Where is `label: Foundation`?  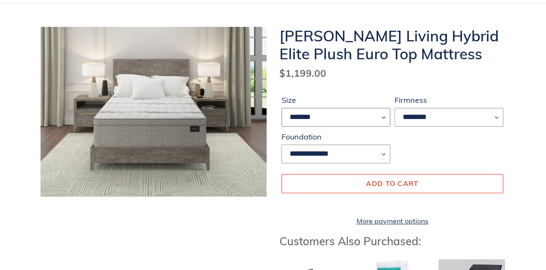
label: Foundation is located at coordinates (336, 137).